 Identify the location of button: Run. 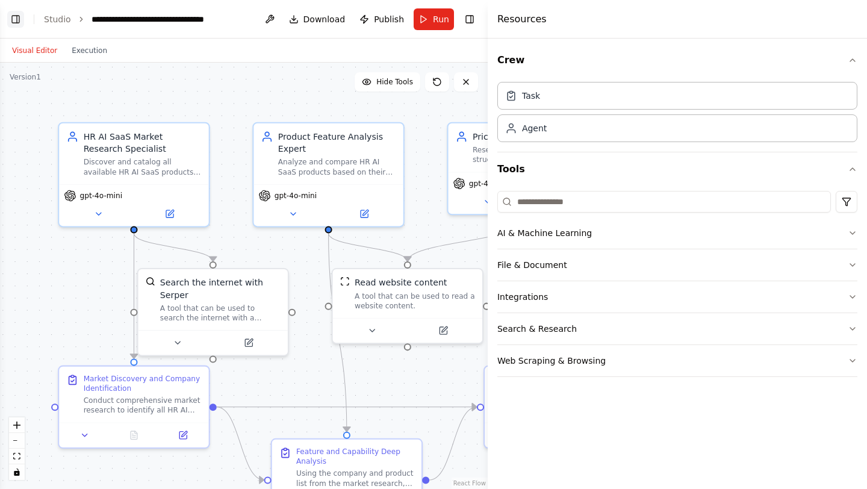
(433, 19).